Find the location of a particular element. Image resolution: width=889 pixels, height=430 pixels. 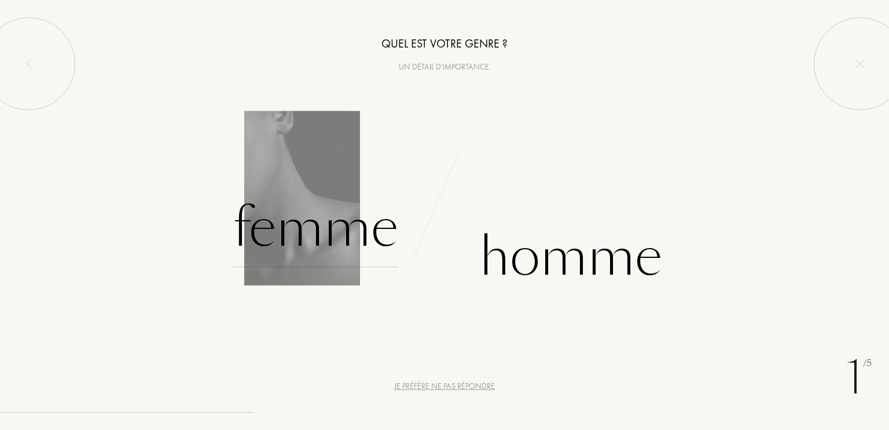

div: Homme is located at coordinates (571, 256).